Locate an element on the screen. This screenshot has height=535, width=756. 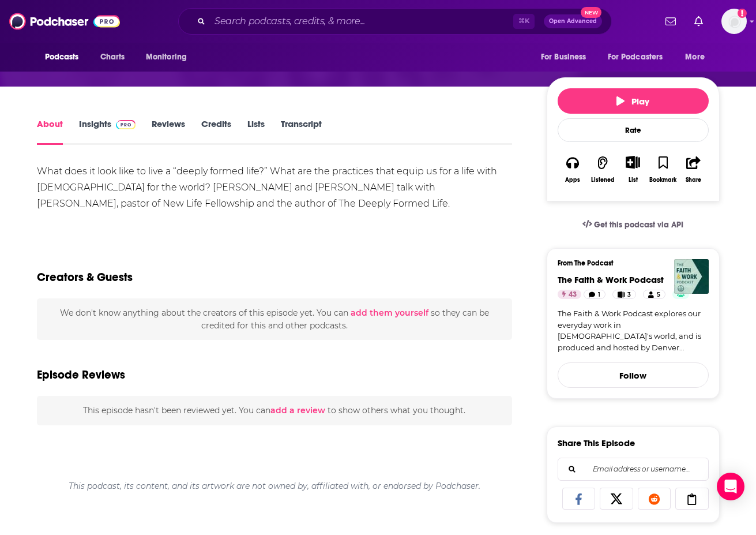
span: This episode hasn't been reviewed yet. You can to show others what you thought. is located at coordinates (274, 410).